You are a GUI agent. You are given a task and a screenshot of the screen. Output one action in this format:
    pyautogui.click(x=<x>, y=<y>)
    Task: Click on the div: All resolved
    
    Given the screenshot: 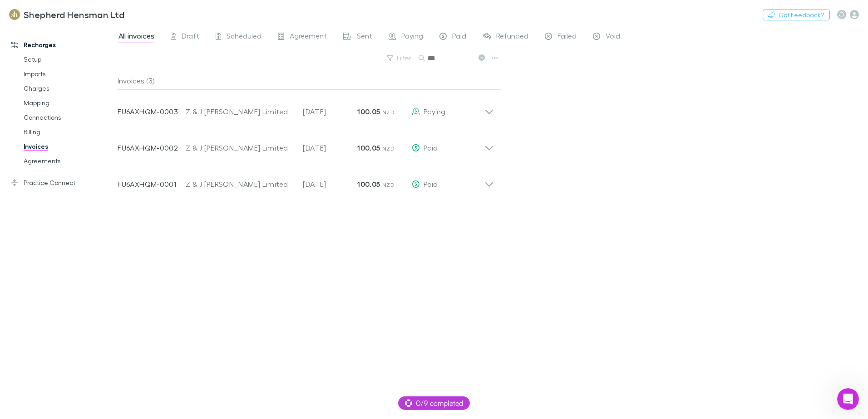 What is the action you would take?
    pyautogui.click(x=149, y=126)
    